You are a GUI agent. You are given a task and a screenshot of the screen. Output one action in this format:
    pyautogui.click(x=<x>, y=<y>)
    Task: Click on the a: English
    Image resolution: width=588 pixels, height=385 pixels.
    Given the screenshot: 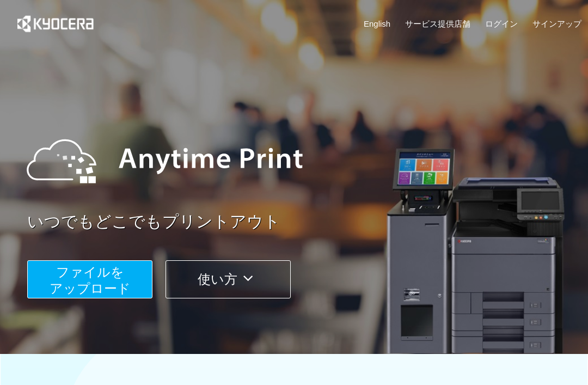 What is the action you would take?
    pyautogui.click(x=377, y=24)
    